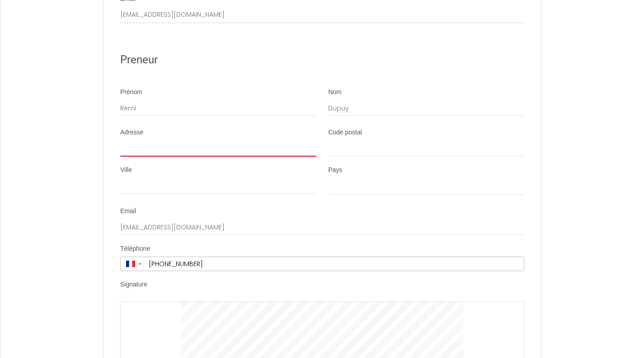 The image size is (644, 358). What do you see at coordinates (131, 92) in the screenshot?
I see `label: Prénom` at bounding box center [131, 92].